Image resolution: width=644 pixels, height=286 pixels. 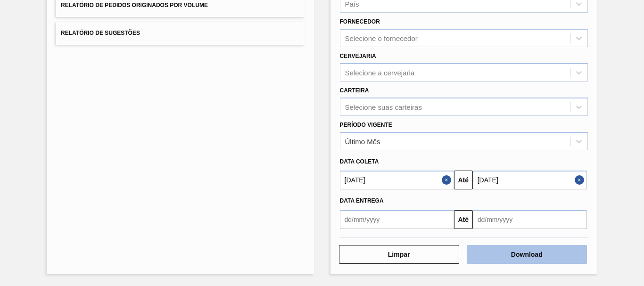 I want to click on span: Data coleta, so click(x=359, y=162).